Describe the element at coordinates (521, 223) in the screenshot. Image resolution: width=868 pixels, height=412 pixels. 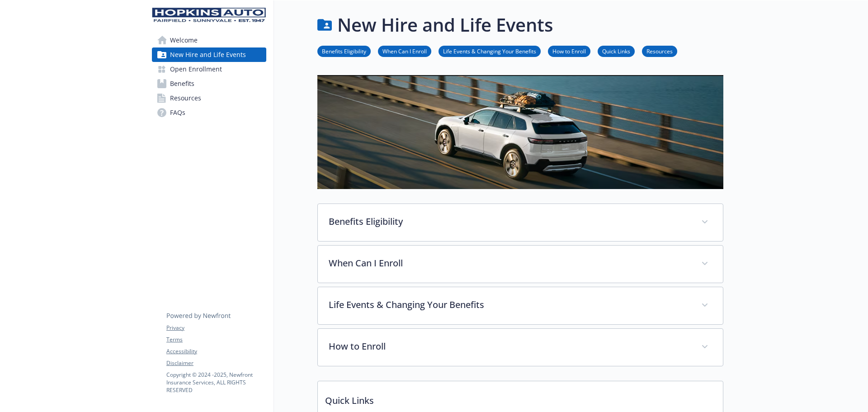
I see `div: Benefits Eligibility` at that location.